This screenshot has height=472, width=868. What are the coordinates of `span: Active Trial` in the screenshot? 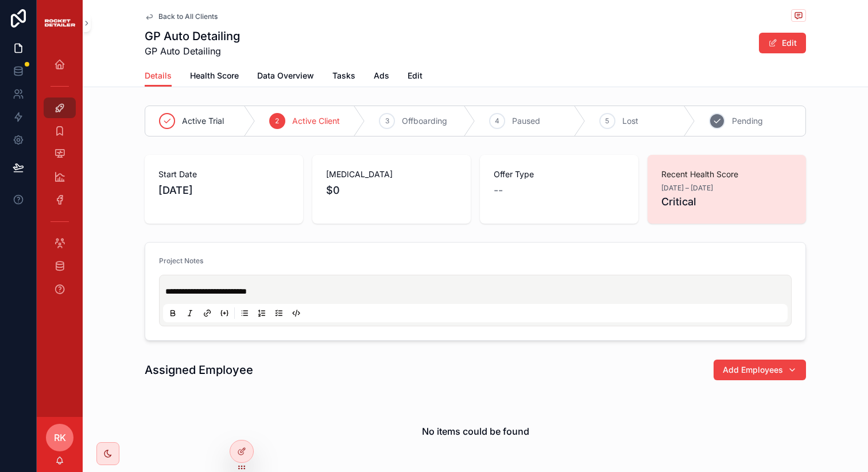 It's located at (203, 121).